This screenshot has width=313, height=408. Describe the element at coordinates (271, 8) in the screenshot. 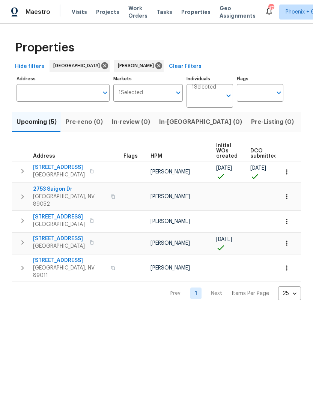

I see `div: 47` at that location.